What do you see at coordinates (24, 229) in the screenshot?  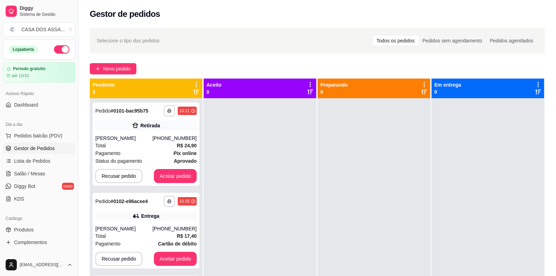 I see `span: Produtos` at bounding box center [24, 229].